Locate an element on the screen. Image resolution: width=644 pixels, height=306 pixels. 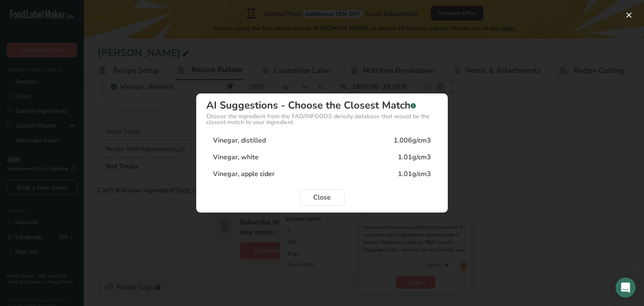
div: Vinegar, white is located at coordinates (236, 157).